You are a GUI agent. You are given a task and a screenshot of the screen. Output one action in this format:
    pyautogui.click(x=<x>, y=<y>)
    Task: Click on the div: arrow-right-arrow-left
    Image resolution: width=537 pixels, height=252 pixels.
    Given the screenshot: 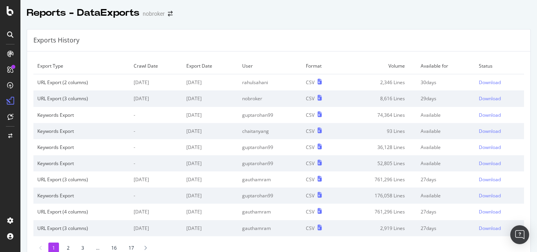 What is the action you would take?
    pyautogui.click(x=170, y=14)
    